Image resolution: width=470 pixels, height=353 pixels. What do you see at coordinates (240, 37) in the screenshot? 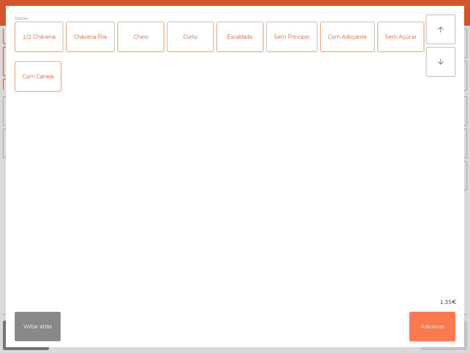
I see `div: Escaldado` at bounding box center [240, 37].